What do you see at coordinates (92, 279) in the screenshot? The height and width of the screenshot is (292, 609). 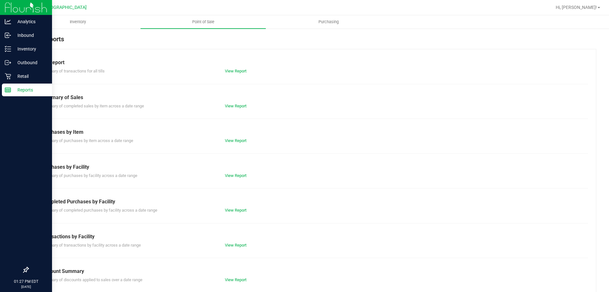 I see `span: Summary of discounts applied to sales over a date range` at bounding box center [92, 279].